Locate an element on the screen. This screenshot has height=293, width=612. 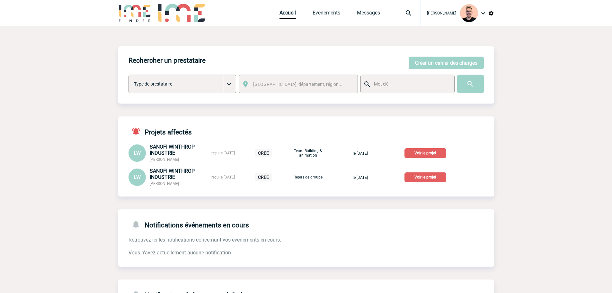
input: Submit is located at coordinates (470, 84).